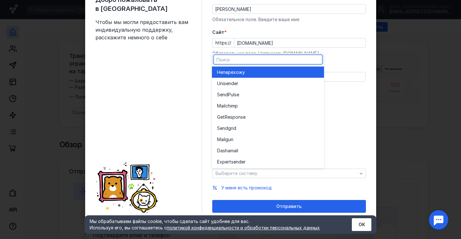  Describe the element at coordinates (218, 32) in the screenshot. I see `span: Cайт` at that location.